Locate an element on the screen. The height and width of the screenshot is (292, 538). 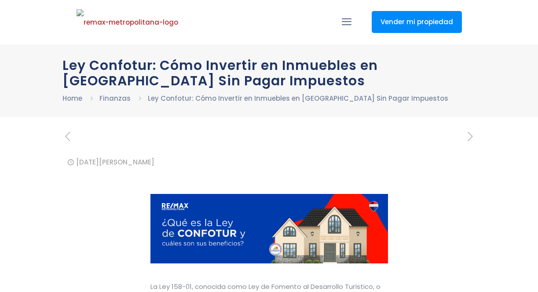
a: next post is located at coordinates (470, 137).